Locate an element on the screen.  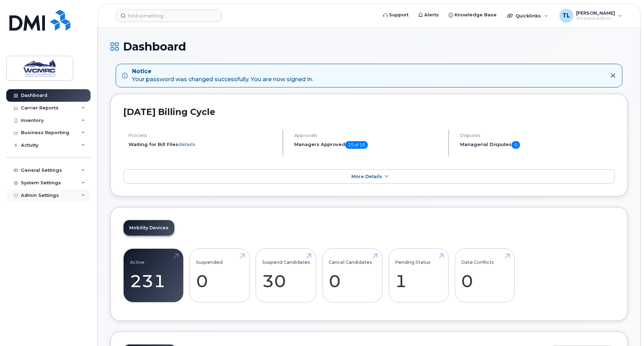
span: 0 is located at coordinates (516, 145).